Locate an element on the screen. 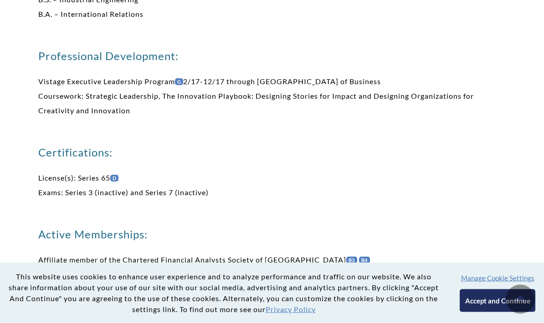 The width and height of the screenshot is (544, 323). p: This website uses cookies to enhance user experience and to analyze performance and traffic on ou... is located at coordinates (224, 293).